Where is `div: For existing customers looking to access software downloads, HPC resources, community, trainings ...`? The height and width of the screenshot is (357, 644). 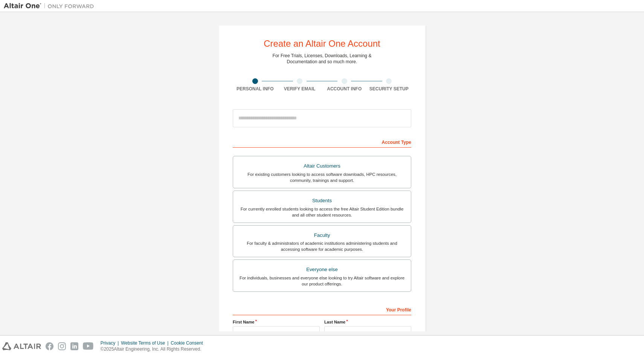
div: For existing customers looking to access software downloads, HPC resources, community, trainings ... is located at coordinates (322, 177).